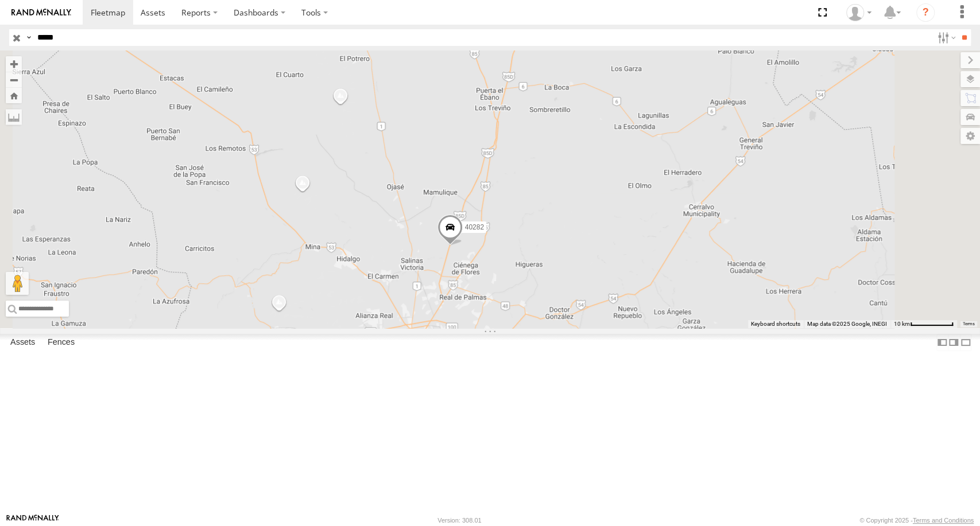 This screenshot has width=980, height=526. What do you see at coordinates (902, 323) in the screenshot?
I see `span: 10 km` at bounding box center [902, 323].